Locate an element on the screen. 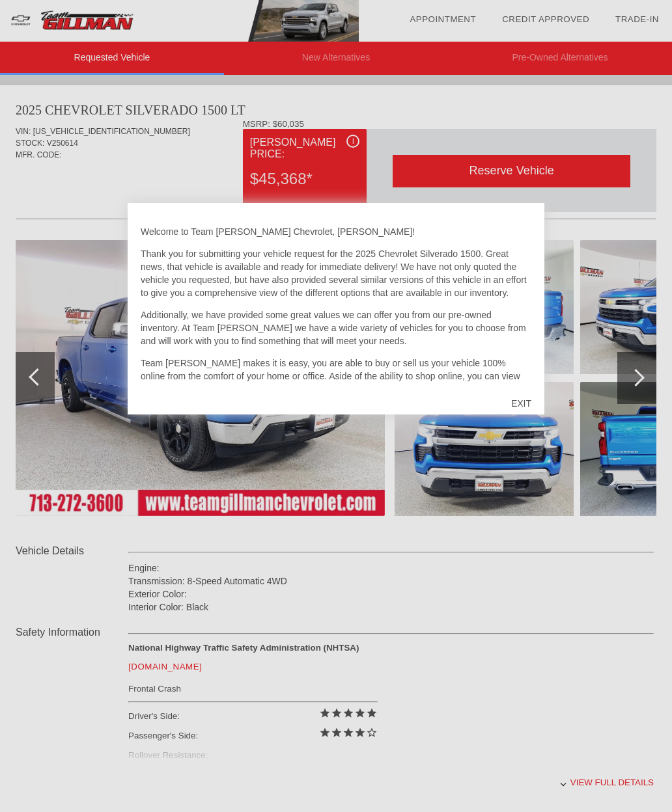  a: Credit Approved is located at coordinates (546, 19).